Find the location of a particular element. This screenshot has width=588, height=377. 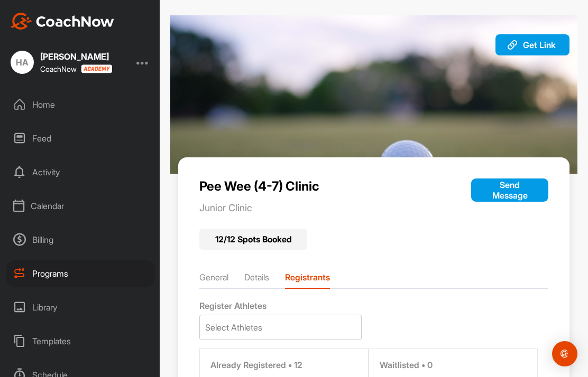

div: Programs is located at coordinates (81, 274).